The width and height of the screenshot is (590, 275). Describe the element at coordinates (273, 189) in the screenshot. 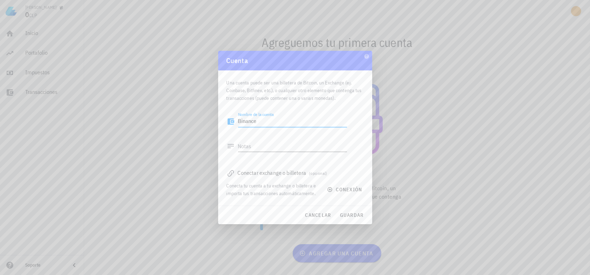

I see `div: Conecta tu cuenta a tu exchange o billetera e importa tus transacciones automáticamente.` at that location.